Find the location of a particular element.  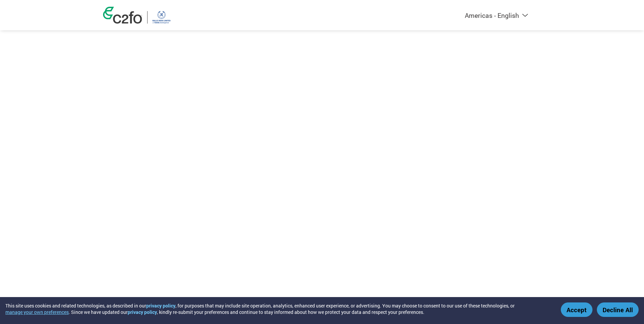

img: c2fo logo is located at coordinates (123, 15).